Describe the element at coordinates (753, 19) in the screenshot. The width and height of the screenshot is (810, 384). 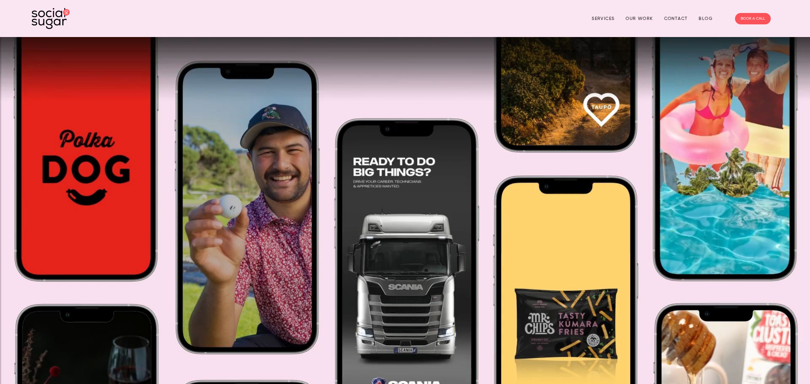
I see `a: BOOK A CALL` at that location.